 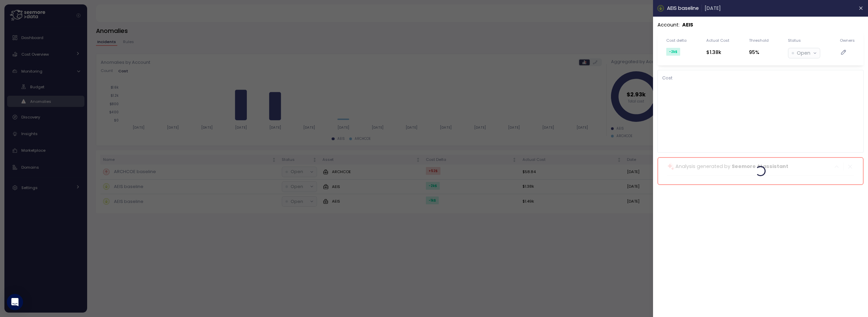 What do you see at coordinates (718, 41) in the screenshot?
I see `div: Actual Cost` at bounding box center [718, 41].